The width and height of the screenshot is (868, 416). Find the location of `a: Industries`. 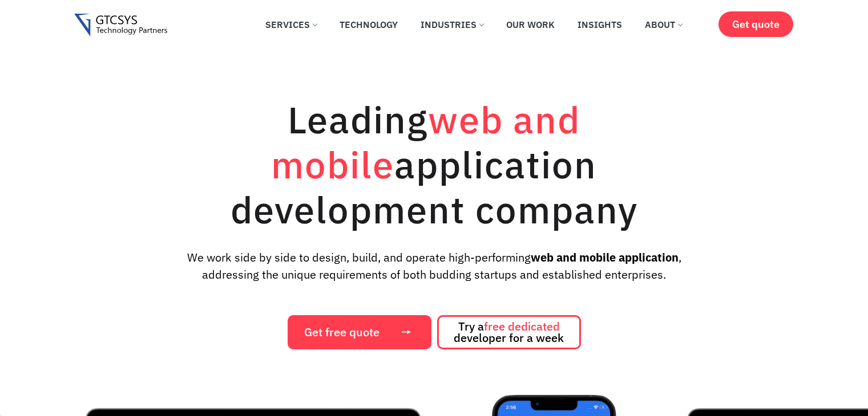

a: Industries is located at coordinates (452, 25).